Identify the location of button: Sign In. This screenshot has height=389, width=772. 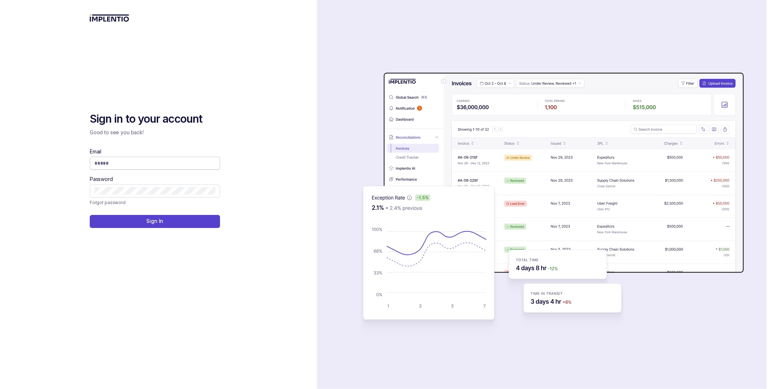
(155, 222).